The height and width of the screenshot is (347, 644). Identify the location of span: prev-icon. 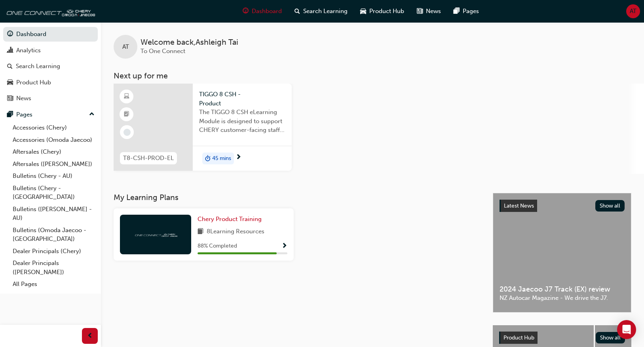
(90, 336).